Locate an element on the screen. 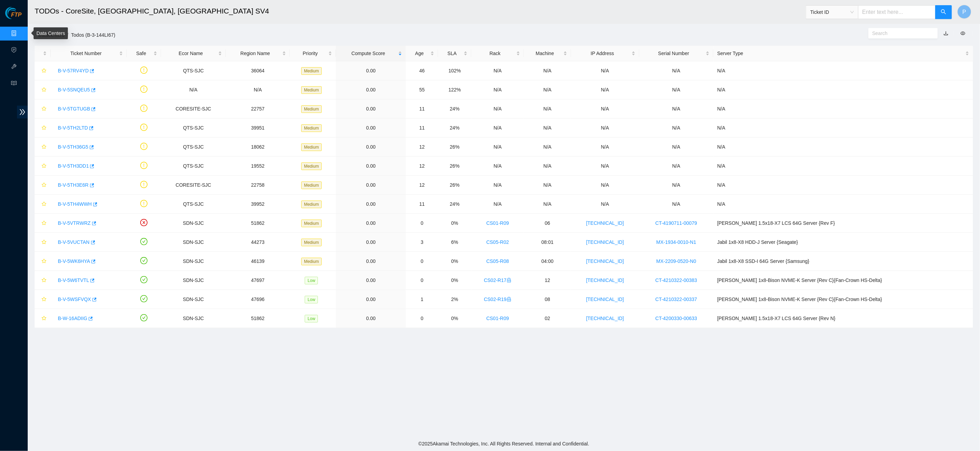 The image size is (980, 451). a: CS05-R02 is located at coordinates (497, 242).